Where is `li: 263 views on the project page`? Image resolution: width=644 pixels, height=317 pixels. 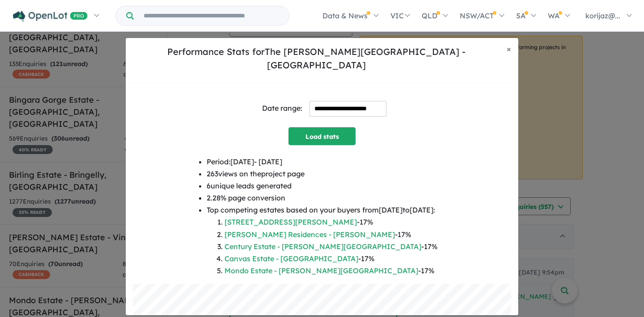 li: 263 views on the project page is located at coordinates (322, 174).